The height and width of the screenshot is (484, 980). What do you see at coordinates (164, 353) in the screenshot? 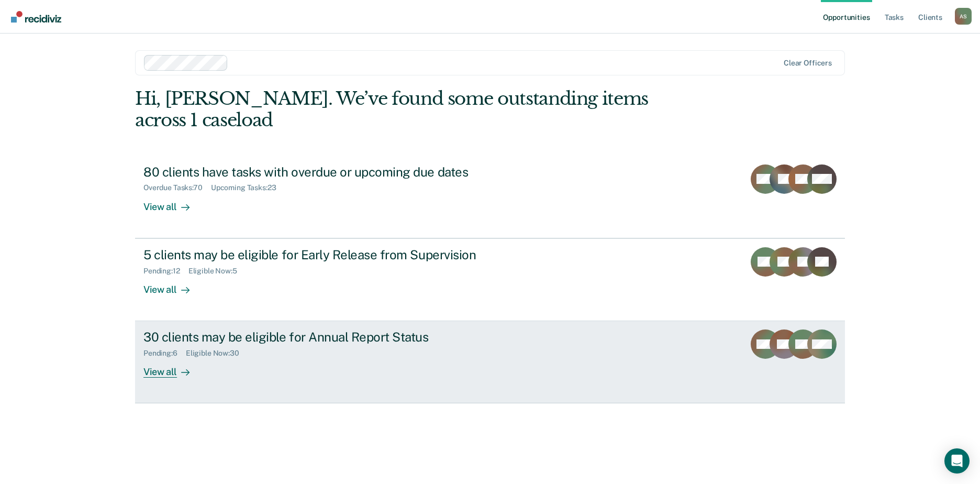
I see `div: Pending : 6` at bounding box center [164, 353].